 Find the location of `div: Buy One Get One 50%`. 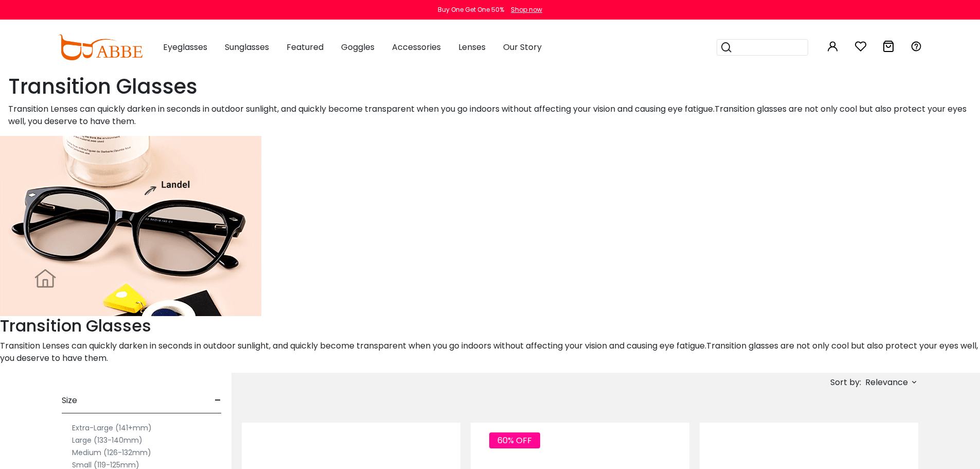

div: Buy One Get One 50% is located at coordinates (470, 10).